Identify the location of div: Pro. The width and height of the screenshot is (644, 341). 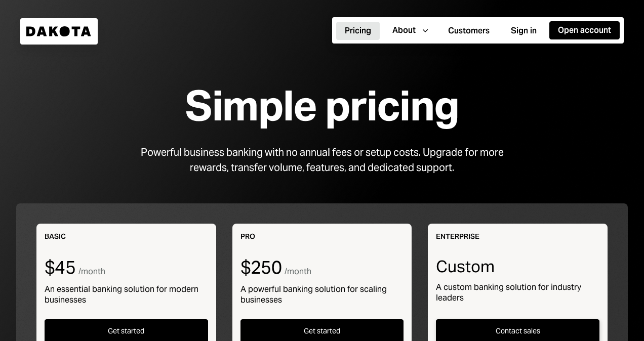
(322, 236).